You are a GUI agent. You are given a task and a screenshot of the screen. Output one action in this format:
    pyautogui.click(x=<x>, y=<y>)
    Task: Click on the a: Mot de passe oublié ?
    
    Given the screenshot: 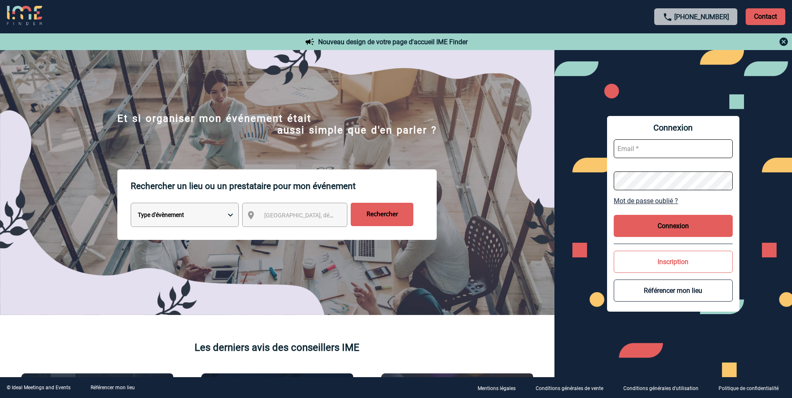 What is the action you would take?
    pyautogui.click(x=673, y=201)
    